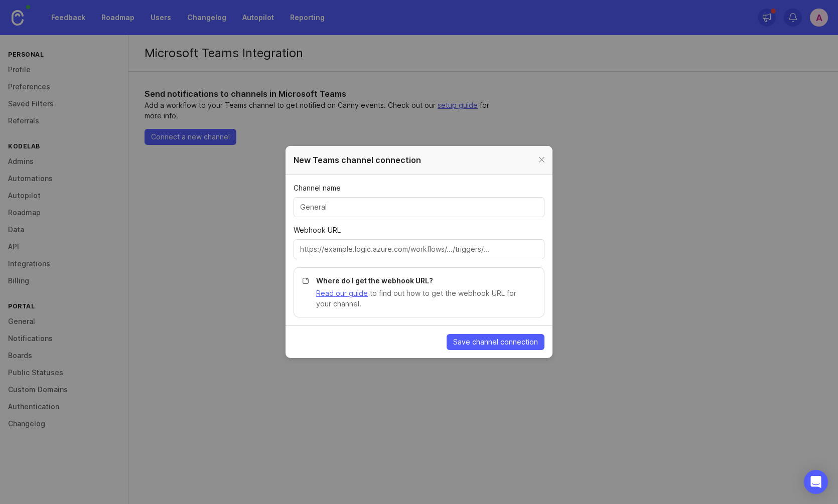 This screenshot has height=504, width=838. Describe the element at coordinates (317, 230) in the screenshot. I see `span: Webhook URL` at that location.